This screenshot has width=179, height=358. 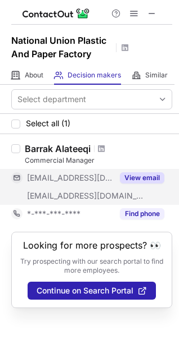 What do you see at coordinates (48, 123) in the screenshot?
I see `span: Select all (1)` at bounding box center [48, 123].